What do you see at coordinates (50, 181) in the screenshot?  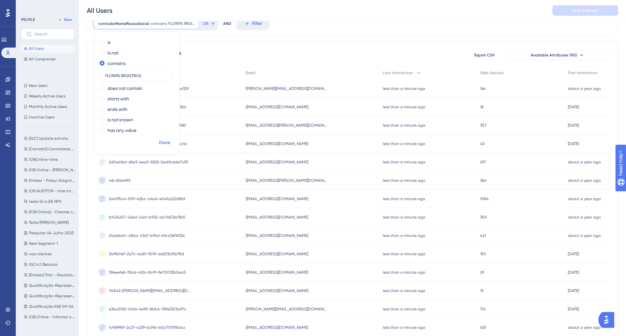 I see `button: Emissor - Possui diagnóstico e nova homepage` at bounding box center [50, 181].